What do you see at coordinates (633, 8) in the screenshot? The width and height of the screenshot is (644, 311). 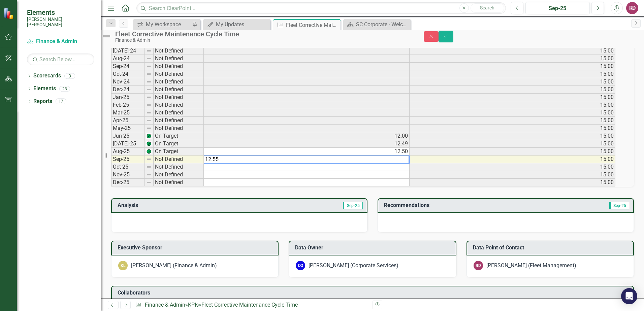 I see `button: RD` at bounding box center [633, 8].